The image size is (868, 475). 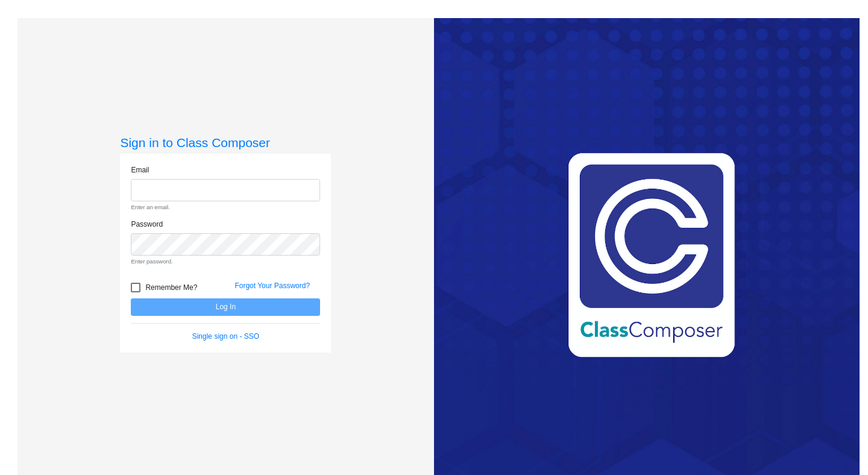 What do you see at coordinates (225, 337) in the screenshot?
I see `a: Single sign on - SSO` at bounding box center [225, 337].